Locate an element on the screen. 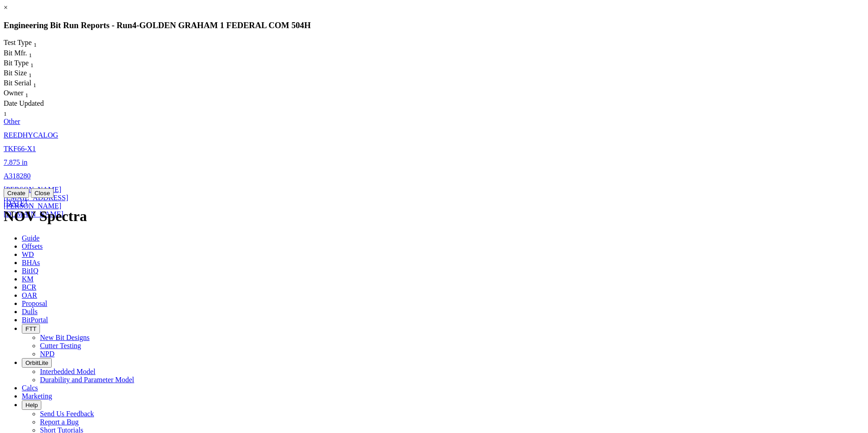  span: Owner is located at coordinates (14, 93).